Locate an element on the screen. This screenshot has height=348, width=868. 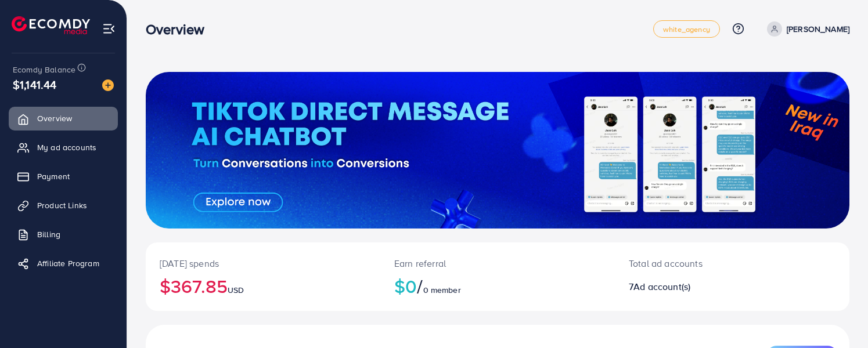
span: Ad account(s) is located at coordinates (662, 286).